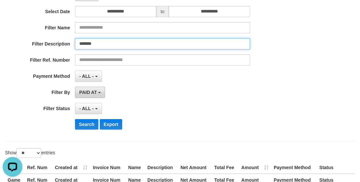 Image resolution: width=360 pixels, height=182 pixels. What do you see at coordinates (86, 124) in the screenshot?
I see `button: Search` at bounding box center [86, 124].